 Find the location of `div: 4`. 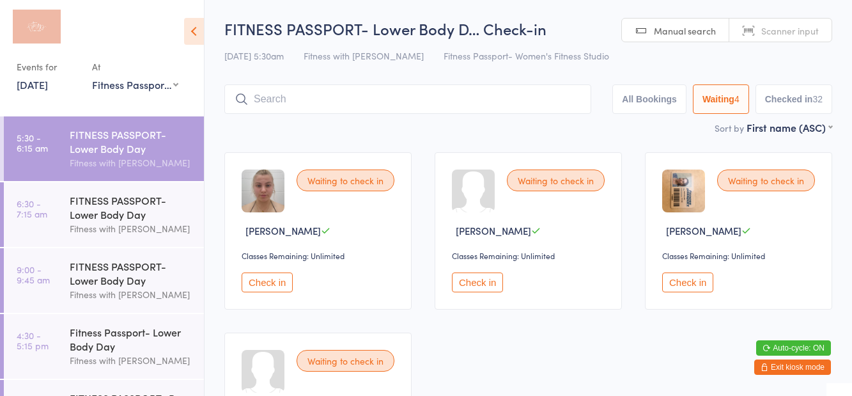

div: 4 is located at coordinates (737, 99).